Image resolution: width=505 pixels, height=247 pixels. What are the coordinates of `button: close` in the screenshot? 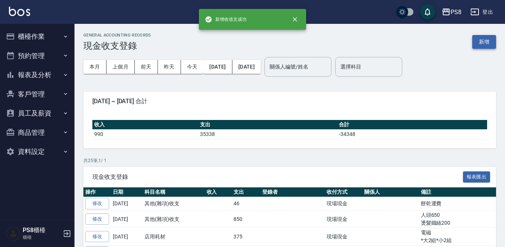 It's located at (295, 19).